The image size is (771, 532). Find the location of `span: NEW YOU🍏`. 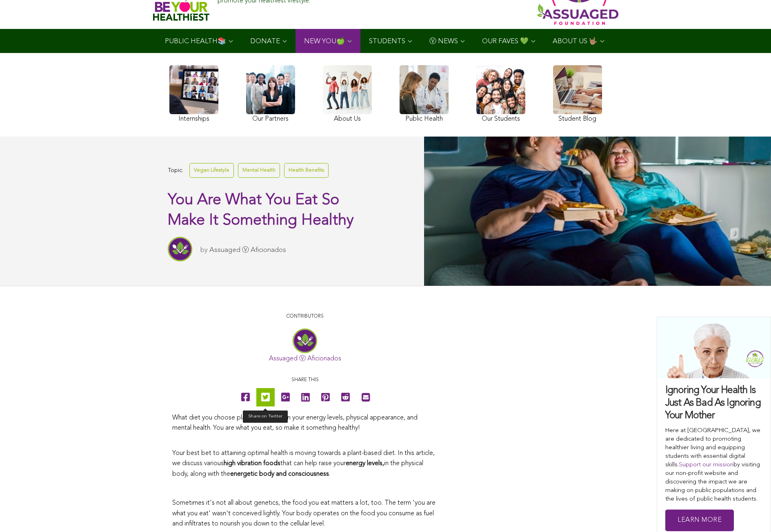

span: NEW YOU🍏 is located at coordinates (324, 41).